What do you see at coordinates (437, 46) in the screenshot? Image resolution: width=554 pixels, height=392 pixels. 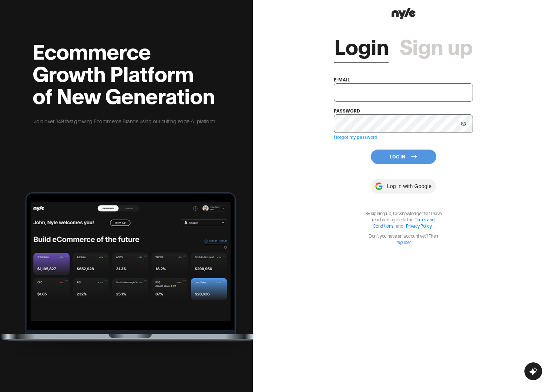 I see `a: Sign up` at bounding box center [437, 46].